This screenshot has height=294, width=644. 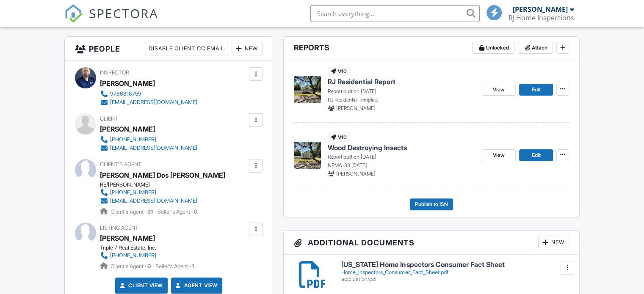 What do you see at coordinates (186, 49) in the screenshot?
I see `div: Disable Client CC Email` at bounding box center [186, 49].